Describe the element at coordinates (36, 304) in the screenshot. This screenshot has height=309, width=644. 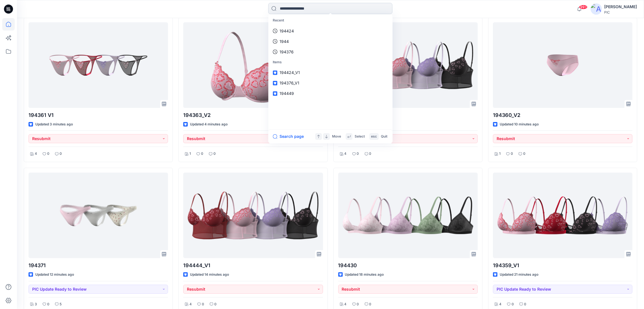
I see `p: 3` at that location.